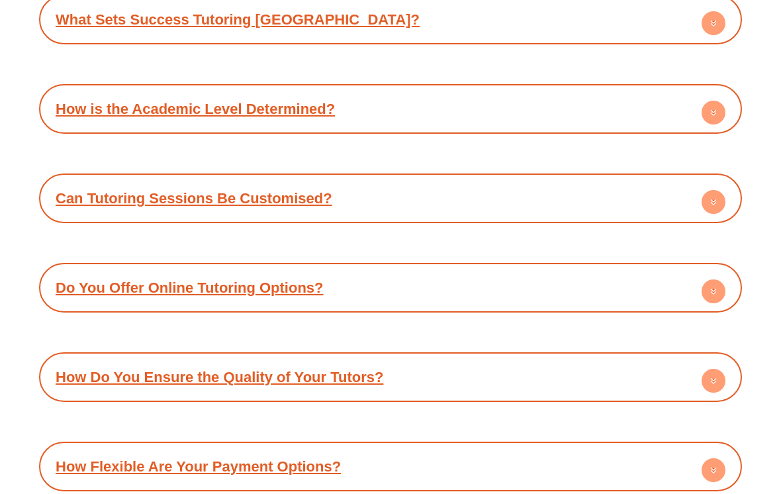 This screenshot has width=781, height=494. What do you see at coordinates (390, 288) in the screenshot?
I see `div: Do You Offer Online Tutoring Options?` at bounding box center [390, 288].